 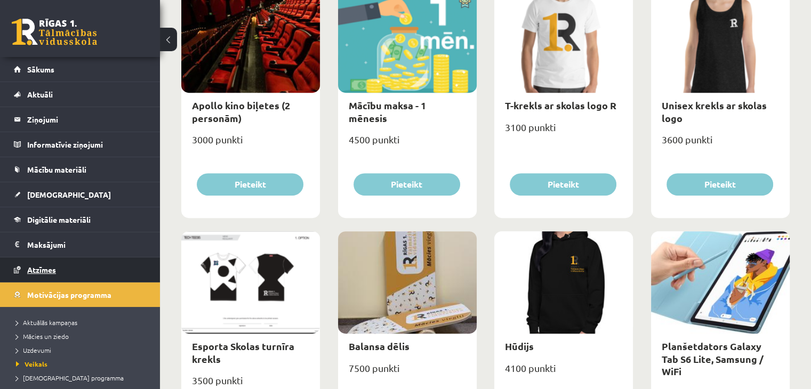 What do you see at coordinates (80, 295) in the screenshot?
I see `a: Motivācijas programma` at bounding box center [80, 295].